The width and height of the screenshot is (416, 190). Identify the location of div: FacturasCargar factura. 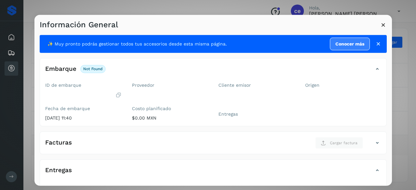
(213, 146).